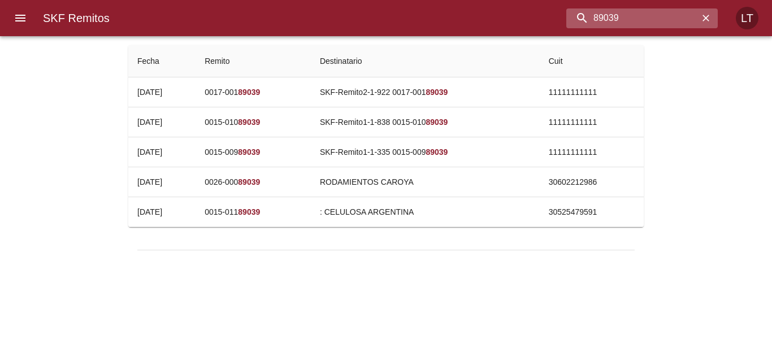 This screenshot has width=772, height=343. What do you see at coordinates (253, 122) in the screenshot?
I see `td: 0015-010` at bounding box center [253, 122].